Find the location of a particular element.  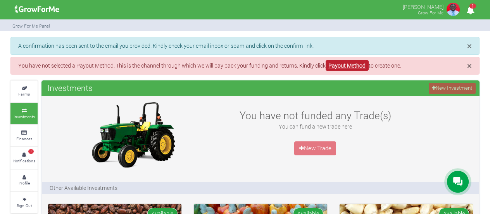

p: Other Available Investments is located at coordinates (83, 187).